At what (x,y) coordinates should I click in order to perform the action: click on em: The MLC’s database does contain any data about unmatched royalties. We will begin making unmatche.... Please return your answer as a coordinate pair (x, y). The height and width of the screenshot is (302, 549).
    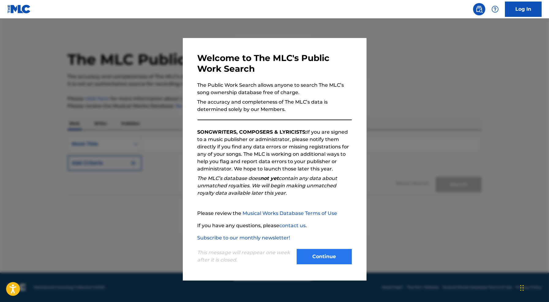
    Looking at the image, I should click on (267, 185).